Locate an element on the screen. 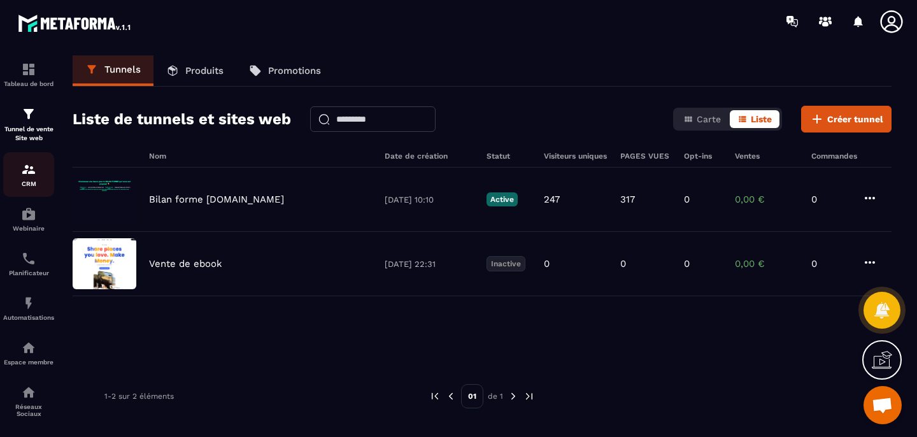  h6: Nom is located at coordinates (260, 156).